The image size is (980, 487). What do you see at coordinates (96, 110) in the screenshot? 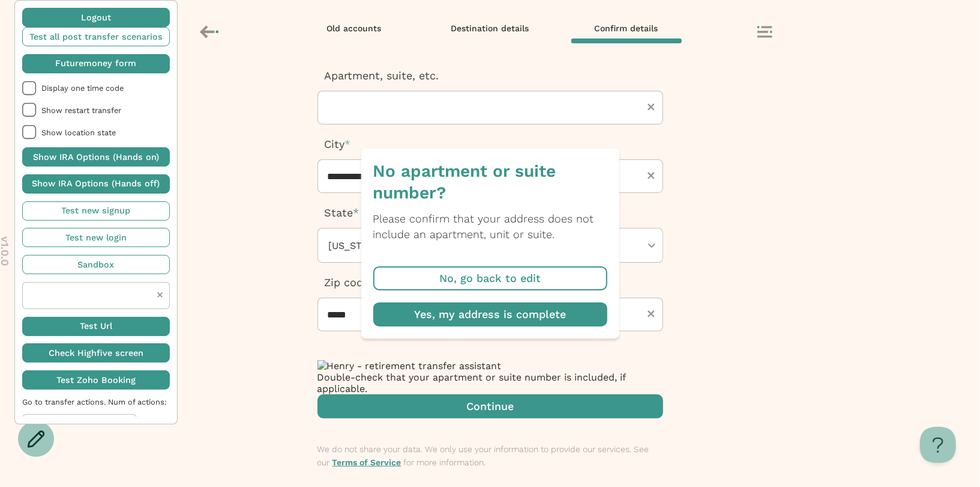
I see `li: Show restart transfer` at bounding box center [96, 110].